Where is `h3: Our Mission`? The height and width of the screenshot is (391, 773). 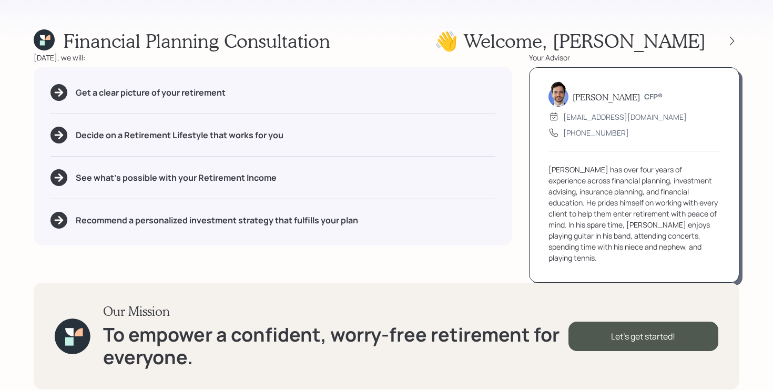
h3: Our Mission is located at coordinates (336, 311).